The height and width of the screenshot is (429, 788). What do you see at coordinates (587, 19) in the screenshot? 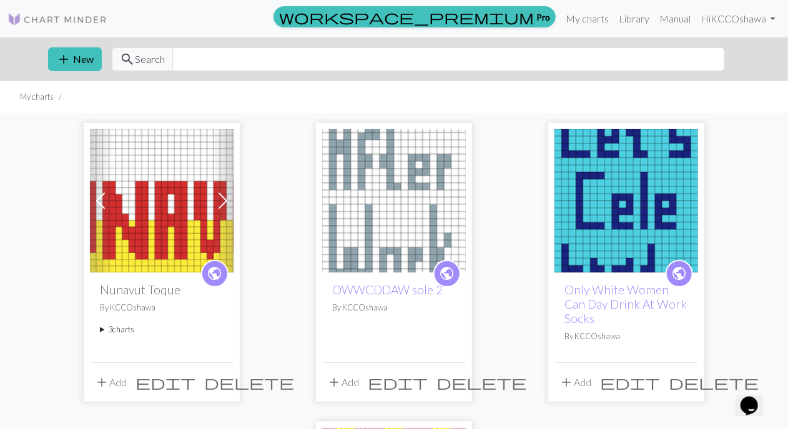
I see `a: My charts` at bounding box center [587, 19].